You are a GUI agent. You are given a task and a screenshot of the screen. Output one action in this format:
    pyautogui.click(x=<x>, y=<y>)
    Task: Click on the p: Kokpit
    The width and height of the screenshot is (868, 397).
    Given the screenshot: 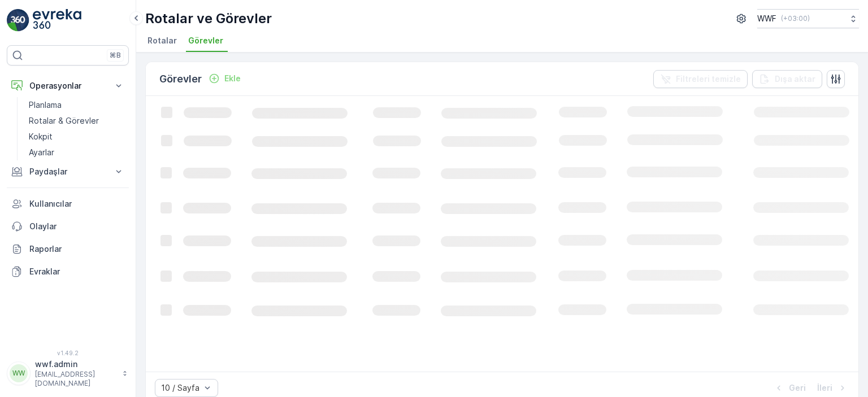 What is the action you would take?
    pyautogui.click(x=41, y=137)
    